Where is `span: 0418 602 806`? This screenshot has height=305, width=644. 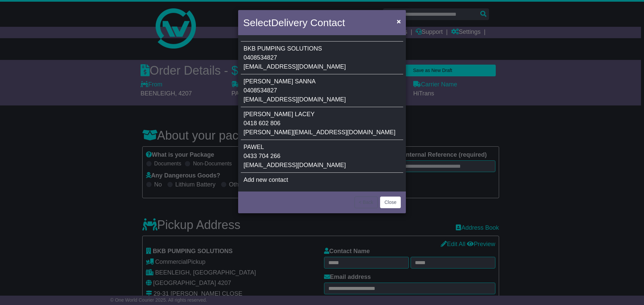
span: 0418 602 806 is located at coordinates (262, 123).